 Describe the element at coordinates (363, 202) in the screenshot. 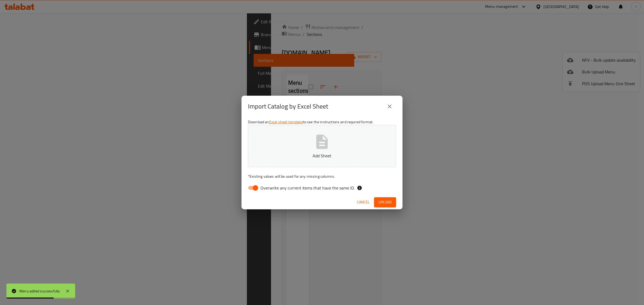

I see `span: Cancel` at that location.